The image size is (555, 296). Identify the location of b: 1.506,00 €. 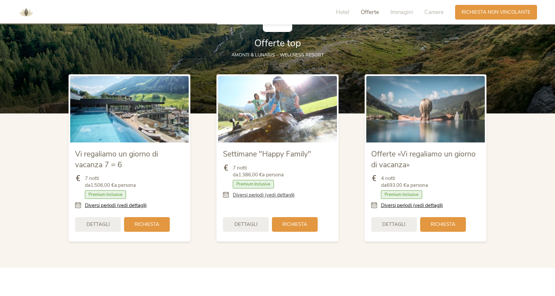
(102, 185).